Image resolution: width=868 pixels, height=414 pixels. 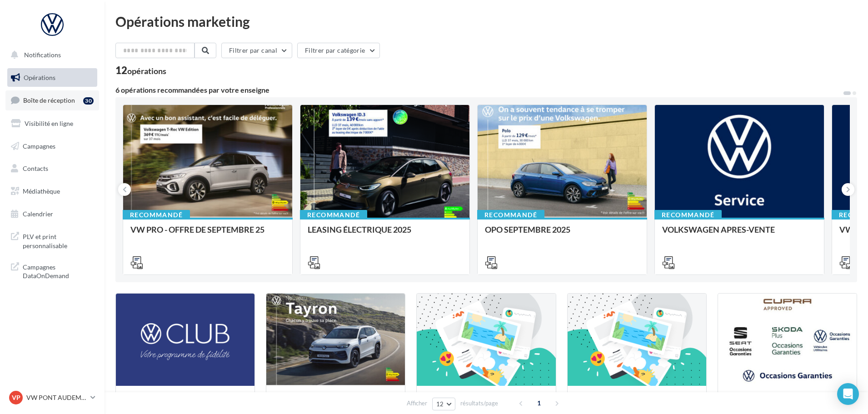 I want to click on span: Opérations, so click(x=40, y=78).